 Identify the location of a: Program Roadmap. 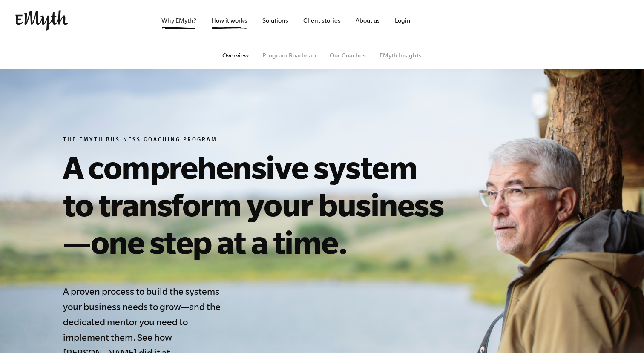
(289, 55).